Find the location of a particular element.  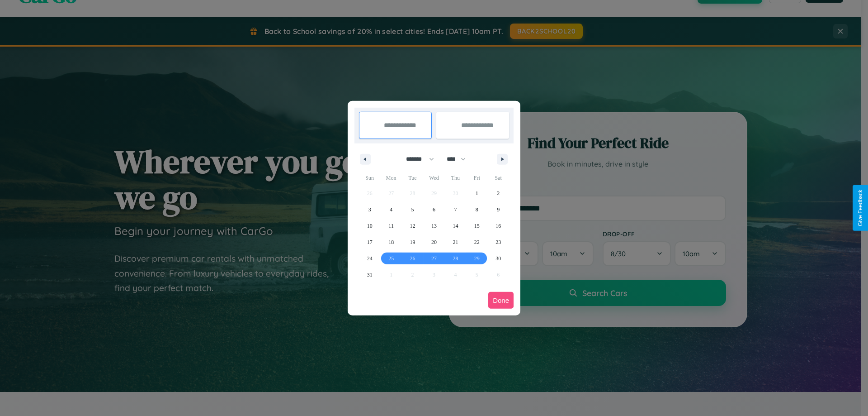

button: 31 is located at coordinates (369, 275).